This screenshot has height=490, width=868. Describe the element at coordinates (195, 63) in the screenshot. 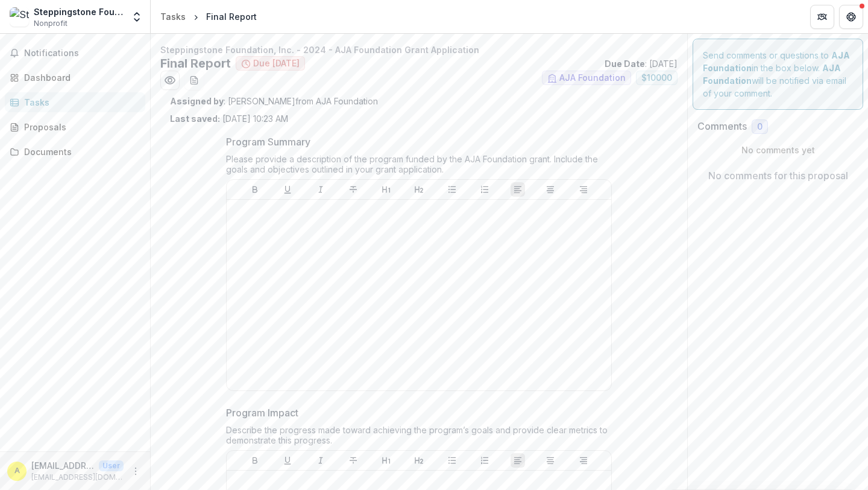

I see `h2: Final Report` at that location.